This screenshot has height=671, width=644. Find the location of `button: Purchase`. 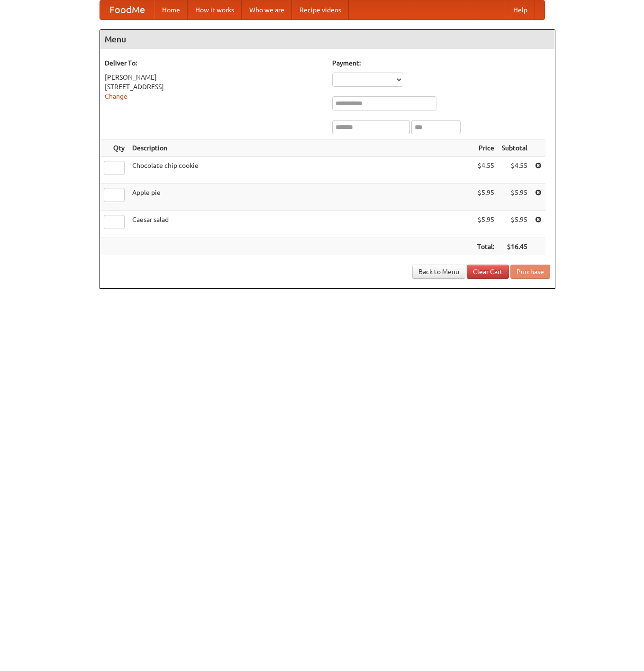

button: Purchase is located at coordinates (530, 272).